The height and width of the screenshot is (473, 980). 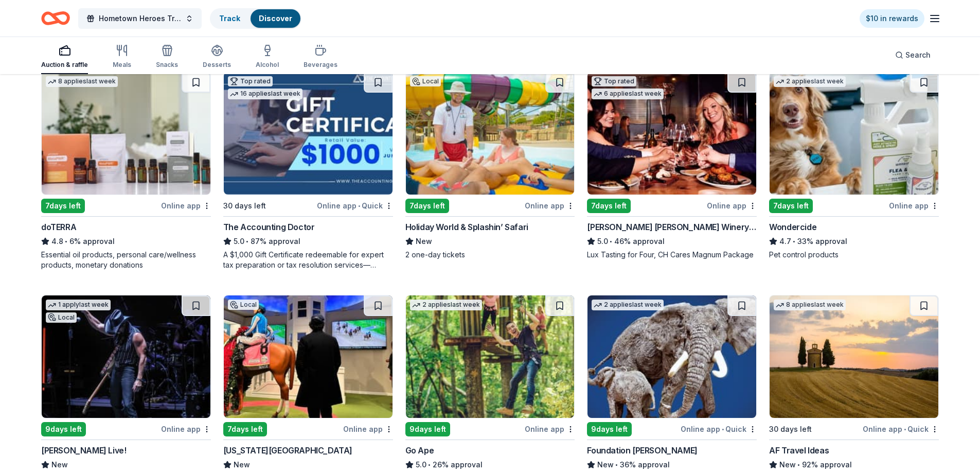 I want to click on a: Image for Holiday World & Splashin’ SafariLocal7days leftOnline appHoliday World & Splashin’ Safa..., so click(x=490, y=166).